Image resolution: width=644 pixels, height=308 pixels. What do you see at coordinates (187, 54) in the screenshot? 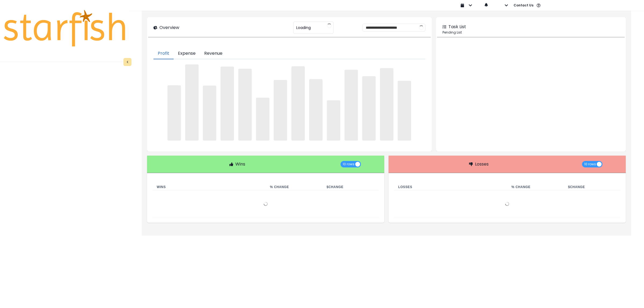
I see `button: Expense` at bounding box center [187, 54].